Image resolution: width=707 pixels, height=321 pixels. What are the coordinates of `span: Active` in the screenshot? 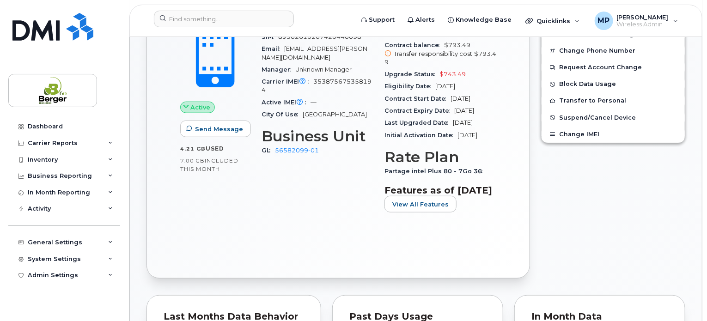 It's located at (201, 107).